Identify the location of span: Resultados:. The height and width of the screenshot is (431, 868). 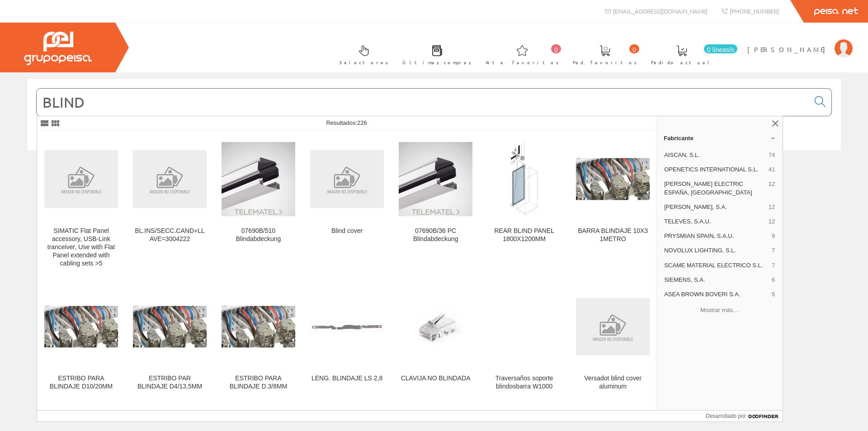
(346, 122).